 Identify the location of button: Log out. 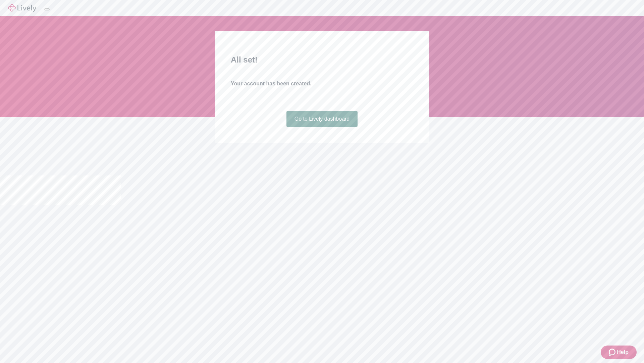
(47, 9).